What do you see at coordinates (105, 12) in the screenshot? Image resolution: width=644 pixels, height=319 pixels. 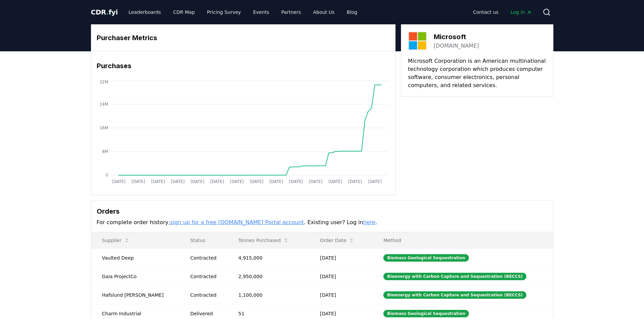 I see `span: CDR fyi` at bounding box center [105, 12].